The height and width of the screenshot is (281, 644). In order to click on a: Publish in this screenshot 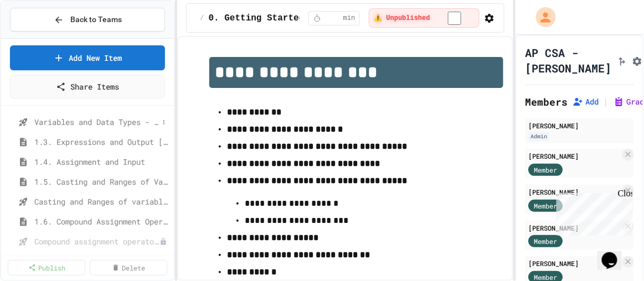, I will do `click(47, 268)`.